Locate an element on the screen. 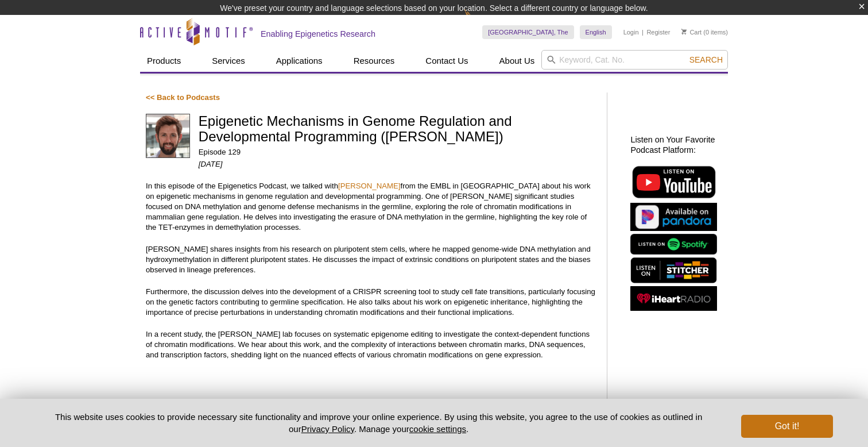 This screenshot has height=447, width=868. img: Listen on YouTube is located at coordinates (674, 182).